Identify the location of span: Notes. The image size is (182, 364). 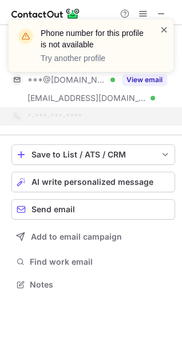
(100, 285).